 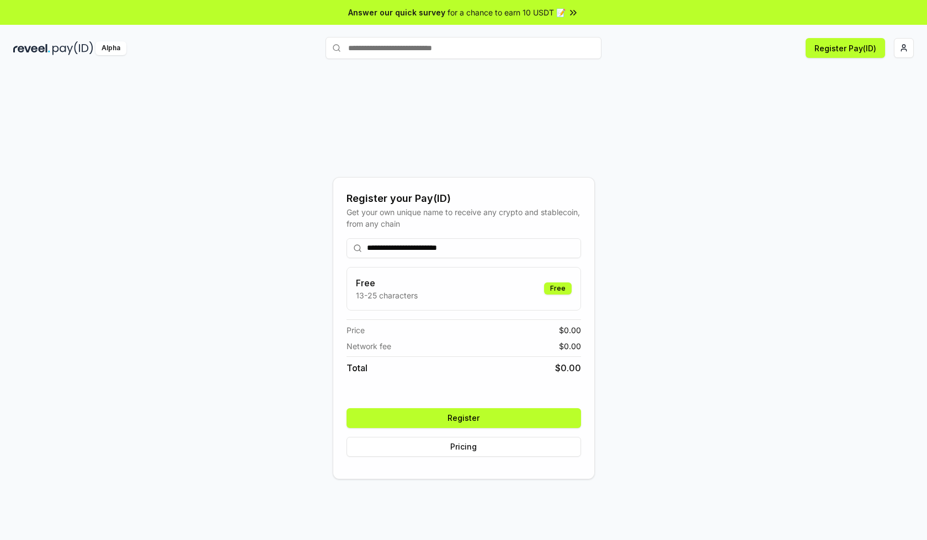 I want to click on button: Register Pay(ID), so click(x=845, y=48).